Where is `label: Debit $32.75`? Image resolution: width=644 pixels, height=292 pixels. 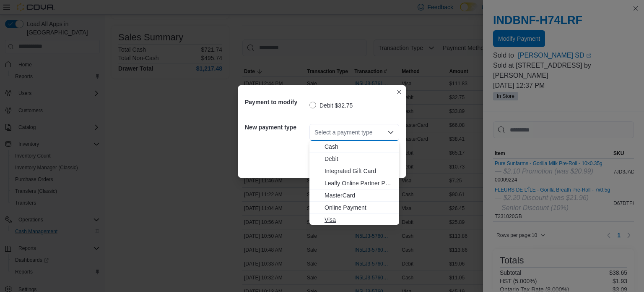
label: Debit $32.75 is located at coordinates (331, 105).